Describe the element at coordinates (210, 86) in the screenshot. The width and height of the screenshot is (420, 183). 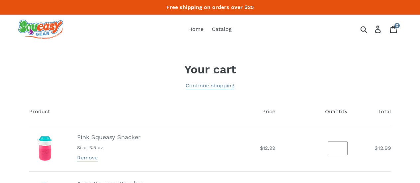
I see `a: Continue shopping` at that location.